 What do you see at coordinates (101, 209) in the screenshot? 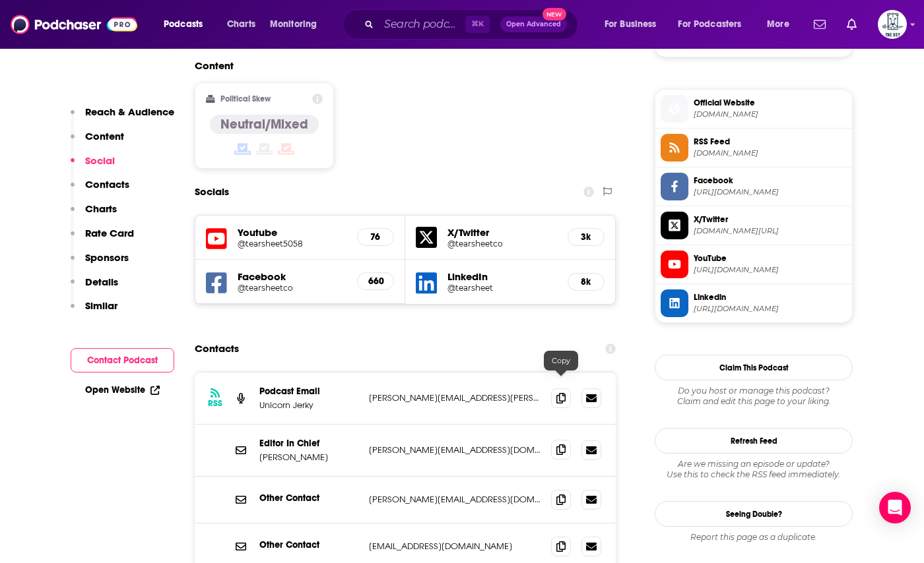
I see `p: Charts` at bounding box center [101, 209].